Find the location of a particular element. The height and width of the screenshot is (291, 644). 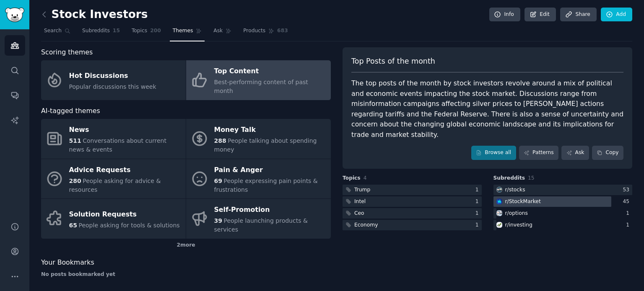

span: 65 is located at coordinates (73, 225).